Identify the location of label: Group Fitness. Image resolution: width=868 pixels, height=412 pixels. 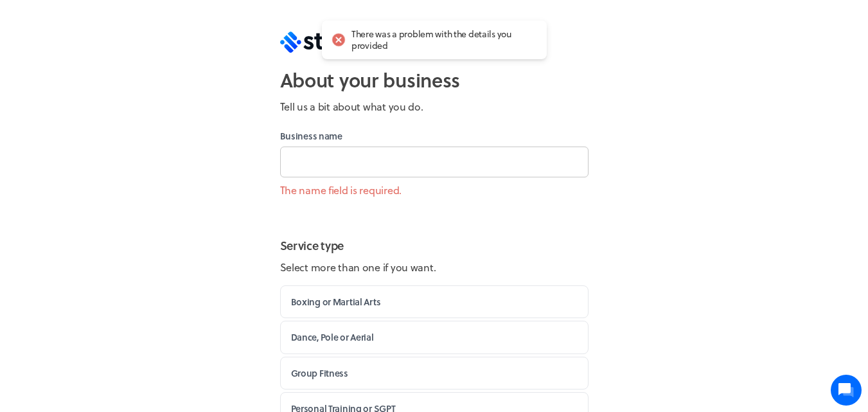
(434, 373).